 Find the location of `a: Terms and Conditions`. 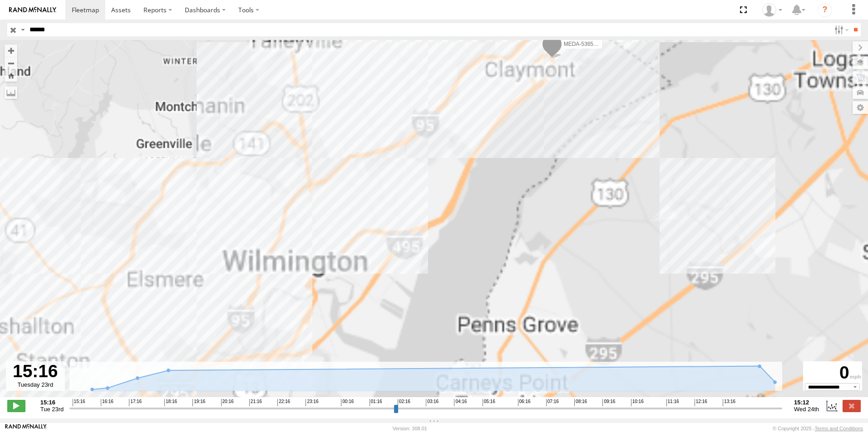

a: Terms and Conditions is located at coordinates (839, 429).